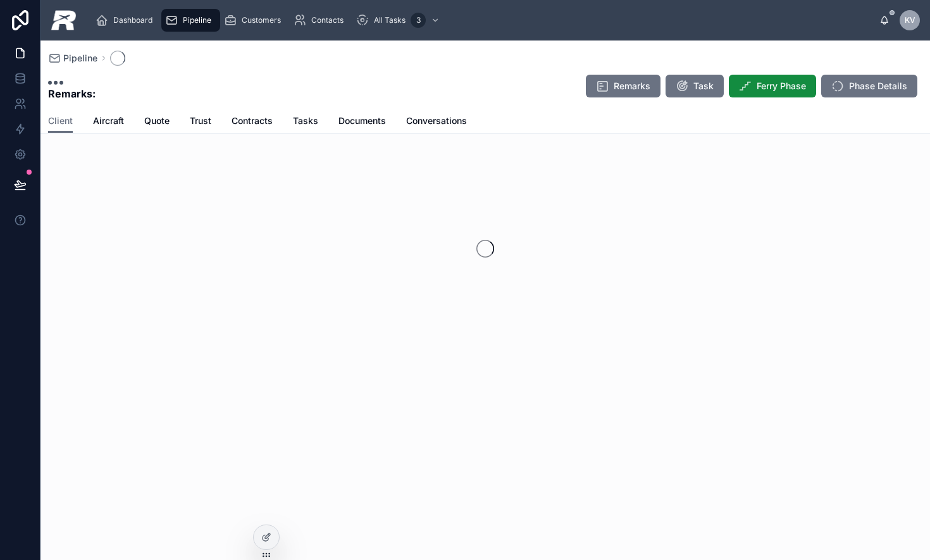 This screenshot has width=930, height=560. Describe the element at coordinates (327, 20) in the screenshot. I see `span: Contacts` at that location.